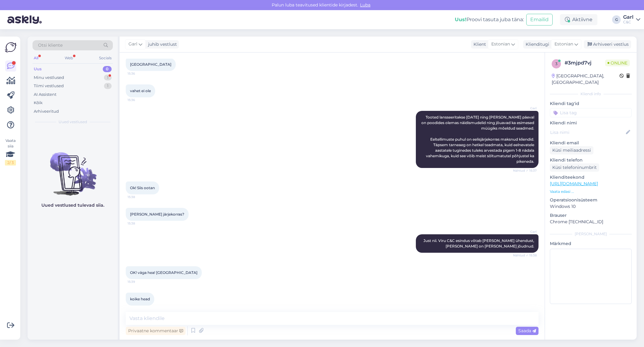  Describe the element at coordinates (539, 20) in the screenshot. I see `button: Emailid` at that location.